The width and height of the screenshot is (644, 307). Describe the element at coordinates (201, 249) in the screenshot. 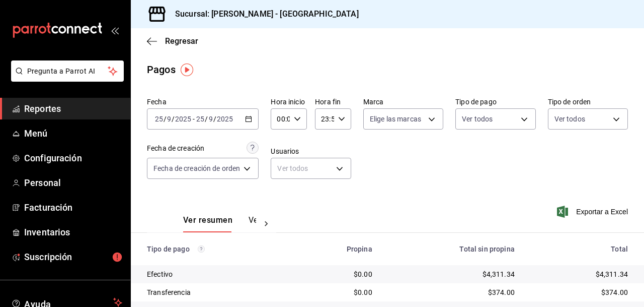

I see `svg: Los pagos realizados con Pay y otras terminales son montos brutos.` at that location.